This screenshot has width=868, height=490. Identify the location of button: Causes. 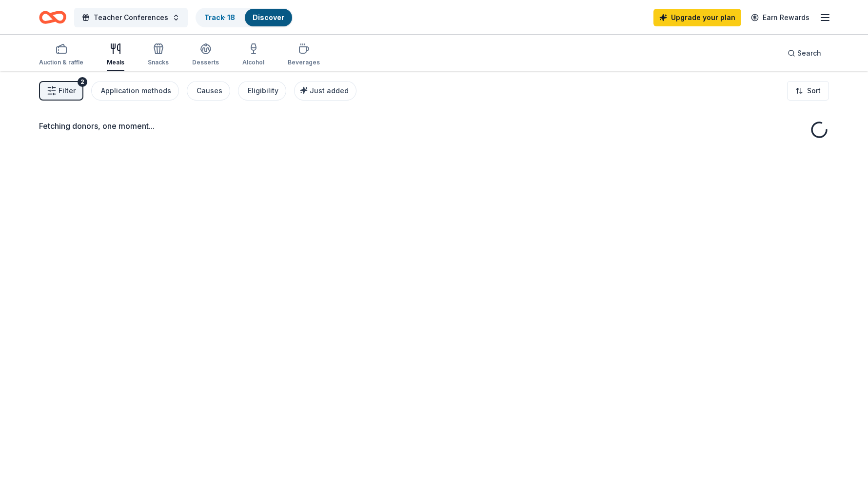
(208, 91).